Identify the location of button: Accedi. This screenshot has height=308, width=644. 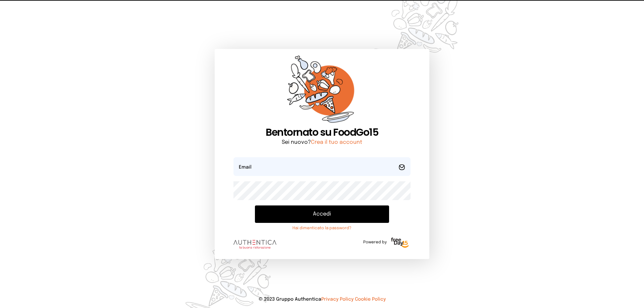
(322, 214).